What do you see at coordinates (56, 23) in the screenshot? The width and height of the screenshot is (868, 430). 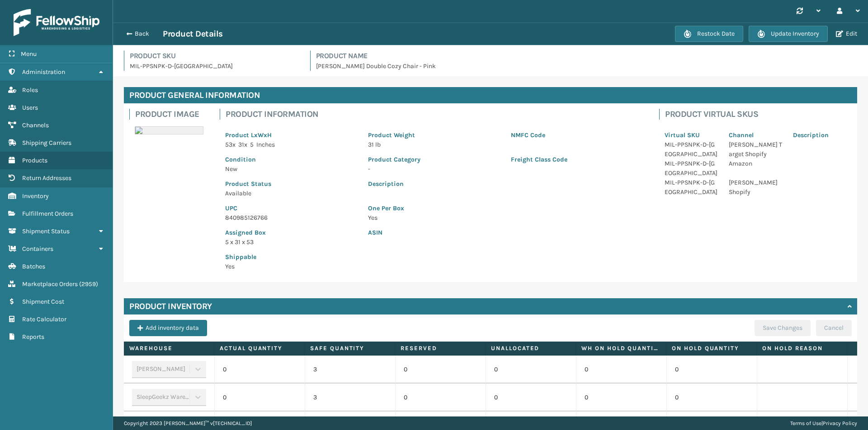 I see `img: logo` at bounding box center [56, 23].